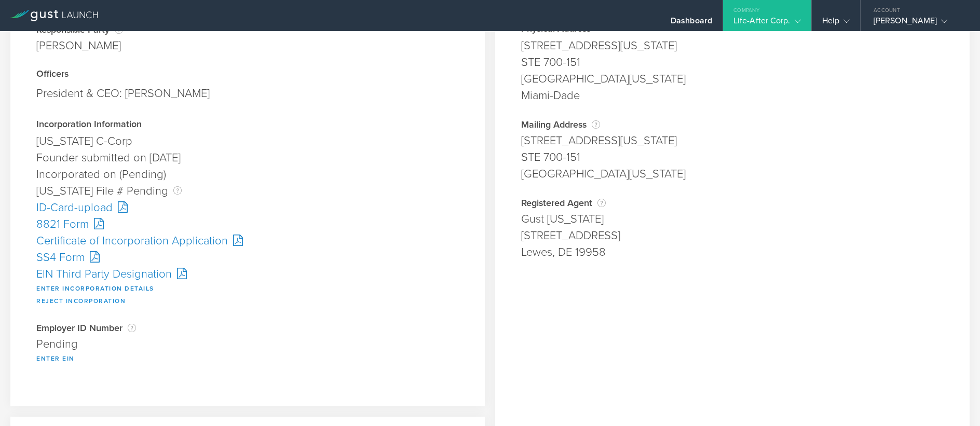 The image size is (980, 426). I want to click on div: Incorporated on (Pending), so click(247, 174).